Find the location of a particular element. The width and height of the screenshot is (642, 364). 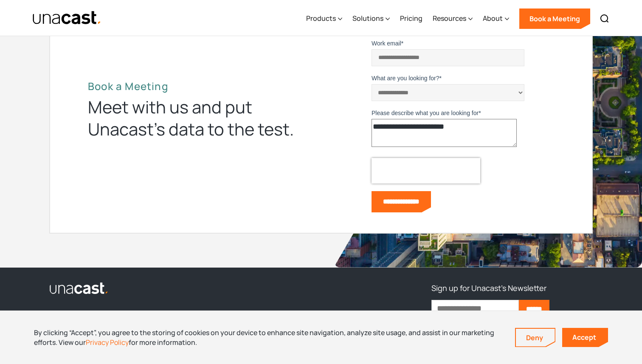

span: What are you looking for? is located at coordinates (406, 78).